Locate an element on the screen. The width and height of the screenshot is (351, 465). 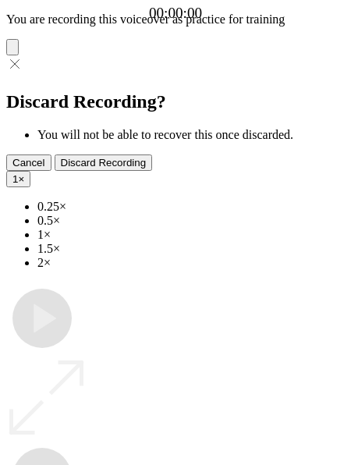
li: 0.5× is located at coordinates (191, 221).